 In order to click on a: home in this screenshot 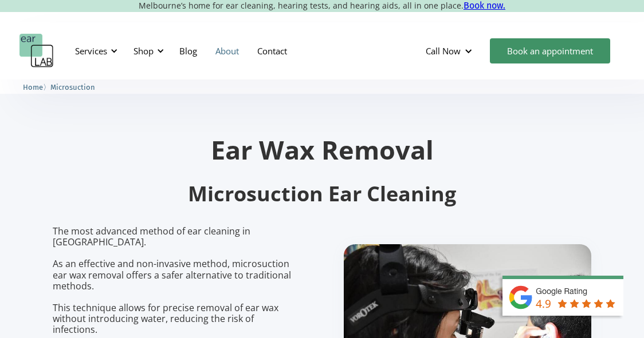, I will do `click(37, 51)`.